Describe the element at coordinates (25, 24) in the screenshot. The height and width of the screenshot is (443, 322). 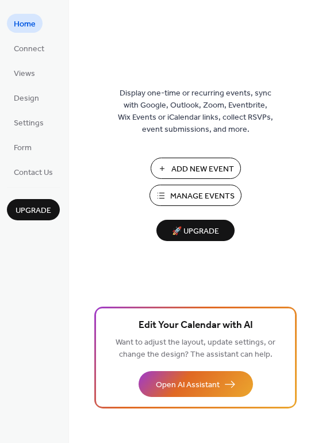
I see `span: Home` at that location.